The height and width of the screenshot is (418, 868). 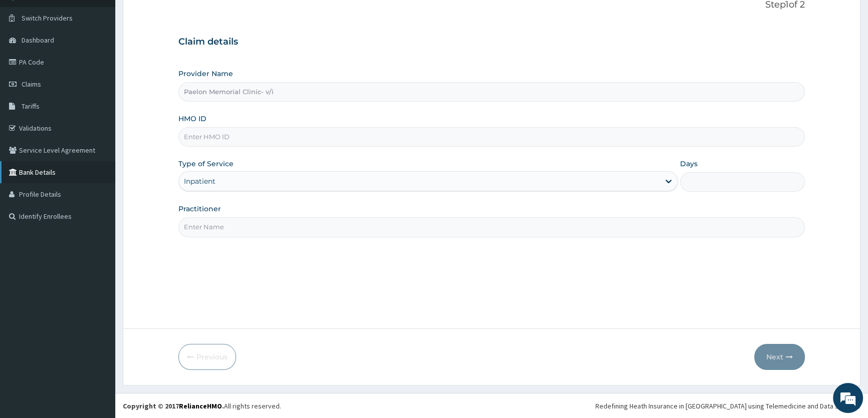 What do you see at coordinates (98, 291) in the screenshot?
I see `textarea: Type your message and hit 'Enter'` at bounding box center [98, 291].